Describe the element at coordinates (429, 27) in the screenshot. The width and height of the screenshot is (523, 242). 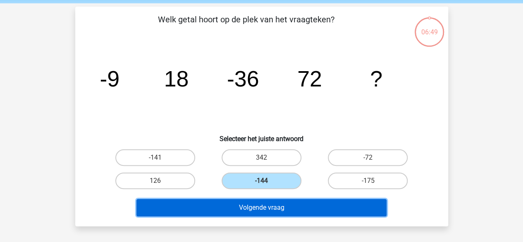
I see `div: 06:49` at that location.